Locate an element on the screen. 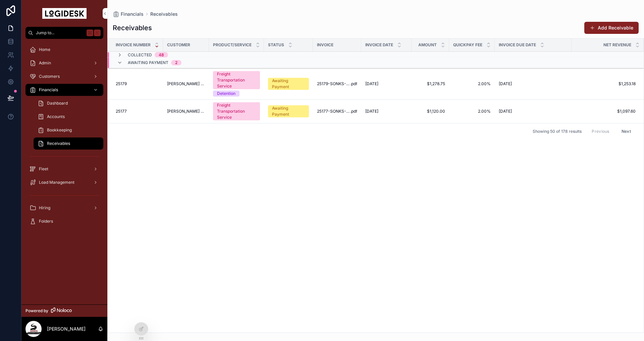  a: $1,120.00 is located at coordinates (430, 111).